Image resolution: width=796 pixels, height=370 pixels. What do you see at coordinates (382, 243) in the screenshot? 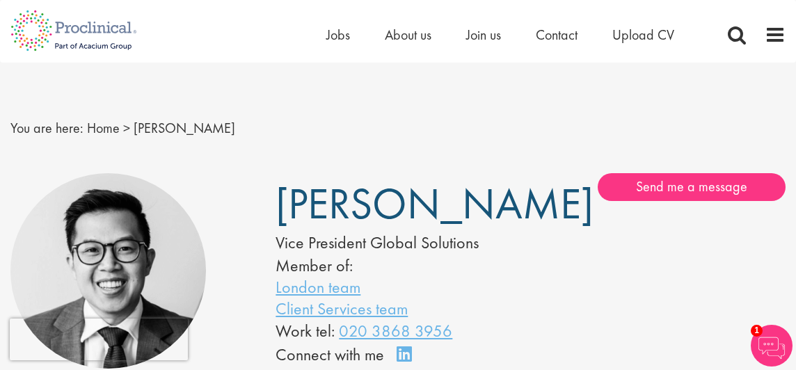
I see `div: Vice President Global Solutions` at bounding box center [382, 243].